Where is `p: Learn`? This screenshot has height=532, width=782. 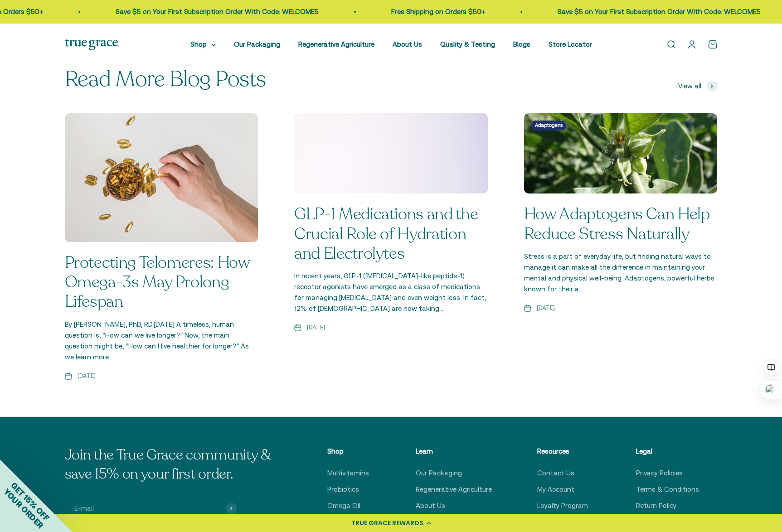
p: Learn is located at coordinates (454, 452).